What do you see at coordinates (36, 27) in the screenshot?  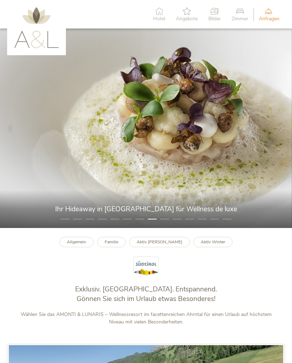 I see `a: AMONTI & LUNARIS Wellnessresort` at bounding box center [36, 27].